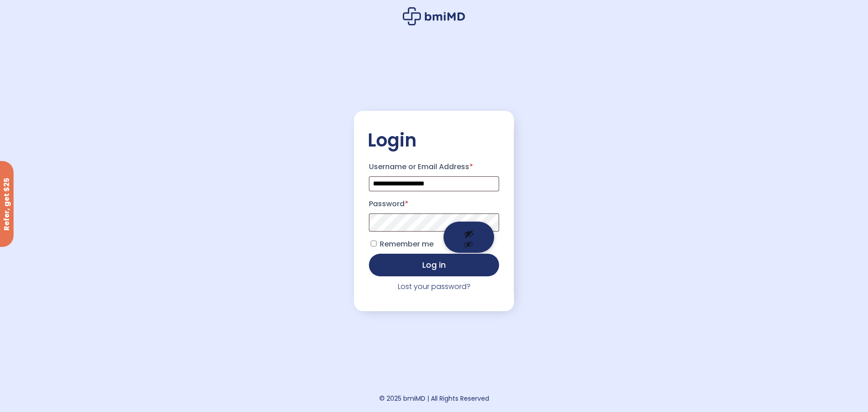 The width and height of the screenshot is (868, 412). I want to click on div: © 2025 bmiMD | All Rights Reserved, so click(434, 399).